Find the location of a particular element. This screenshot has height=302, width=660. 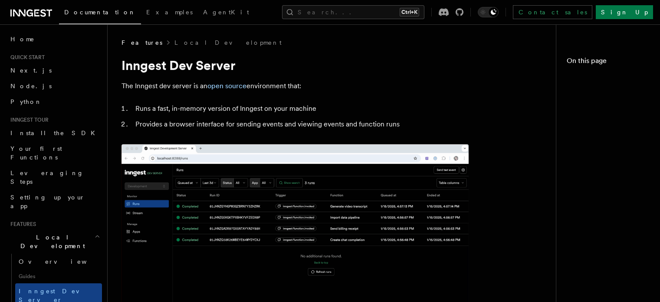

a: Leveraging Steps is located at coordinates (54, 177).